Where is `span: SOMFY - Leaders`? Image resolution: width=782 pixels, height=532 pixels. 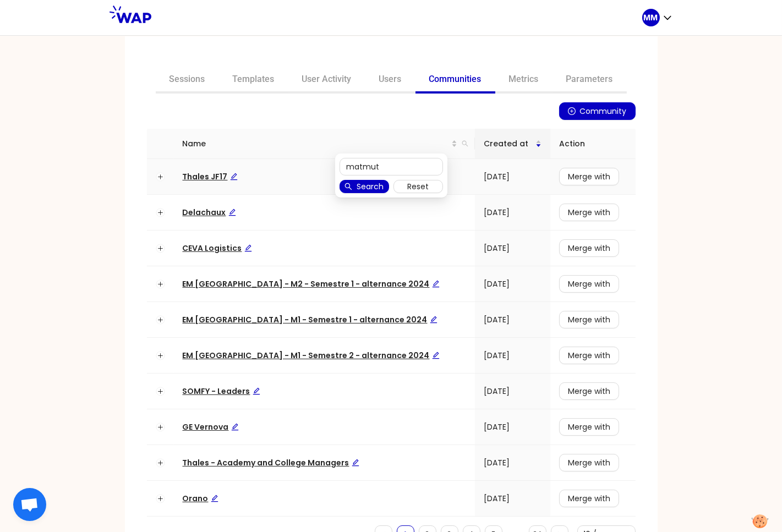 span: SOMFY - Leaders is located at coordinates (221, 391).